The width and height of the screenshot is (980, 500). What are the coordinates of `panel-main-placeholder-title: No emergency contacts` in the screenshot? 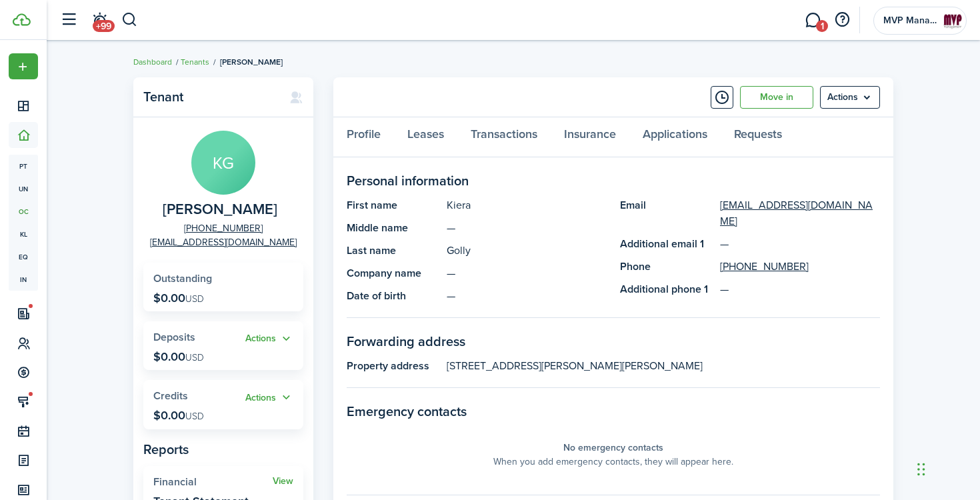 It's located at (613, 447).